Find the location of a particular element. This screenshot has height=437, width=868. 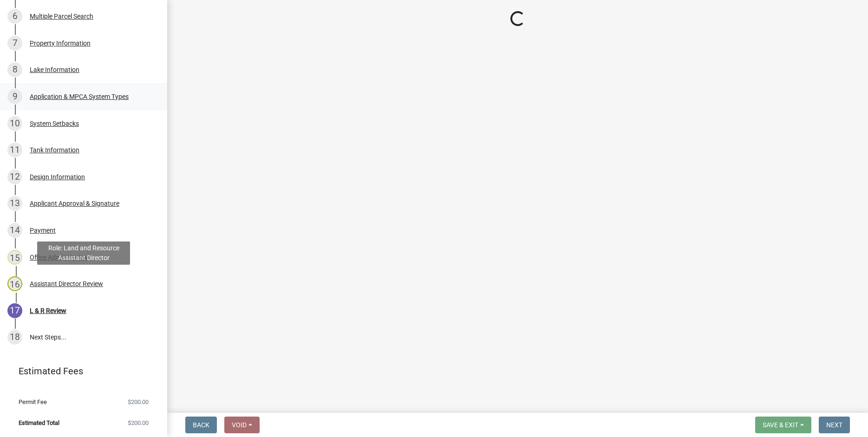

div: Payment is located at coordinates (43, 230).